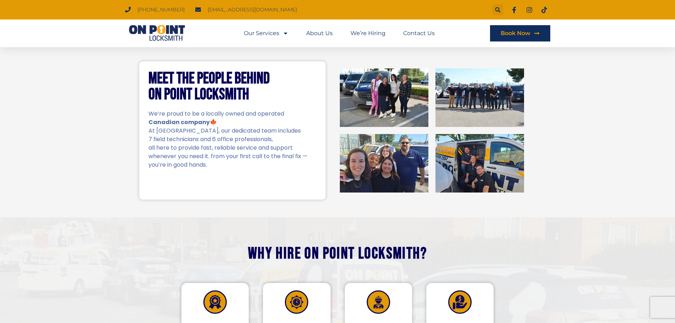  Describe the element at coordinates (497, 10) in the screenshot. I see `div: Search` at that location.